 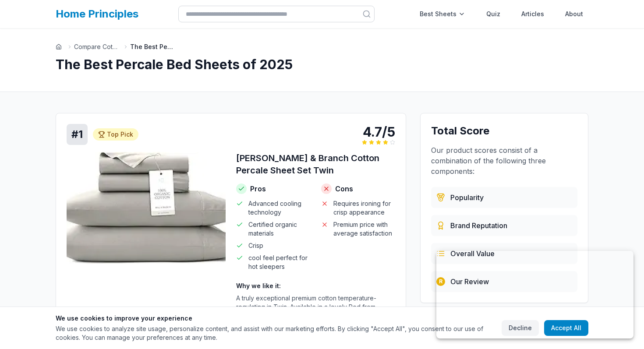 What do you see at coordinates (77, 134) in the screenshot?
I see `div: # 1` at bounding box center [77, 134].